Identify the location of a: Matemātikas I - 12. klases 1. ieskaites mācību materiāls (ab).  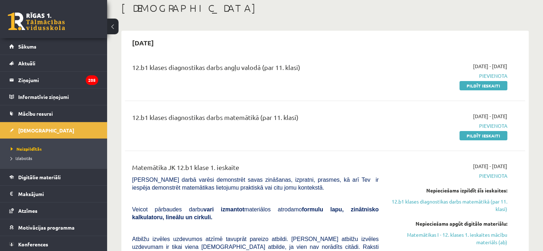
(448, 239).